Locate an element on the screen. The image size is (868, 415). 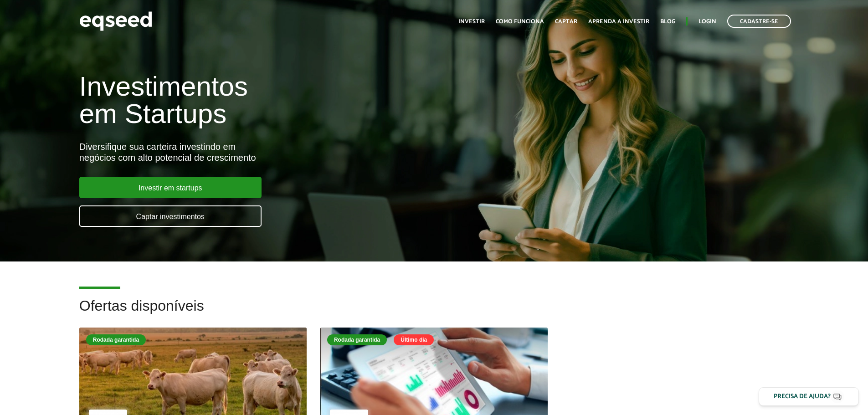
div: Diversifique sua carteira investindo em negócios com alto potencial de crescimento is located at coordinates (289, 152).